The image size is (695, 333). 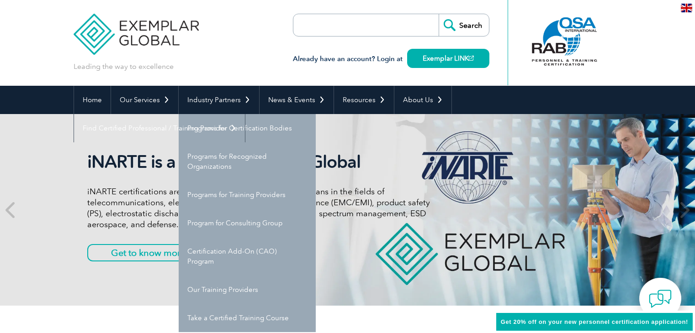 I want to click on img: open_square.png, so click(x=471, y=58).